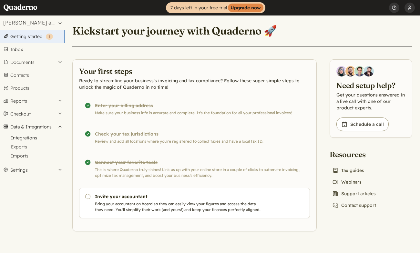 This screenshot has height=253, width=420. I want to click on h3: Invite your accountant, so click(178, 197).